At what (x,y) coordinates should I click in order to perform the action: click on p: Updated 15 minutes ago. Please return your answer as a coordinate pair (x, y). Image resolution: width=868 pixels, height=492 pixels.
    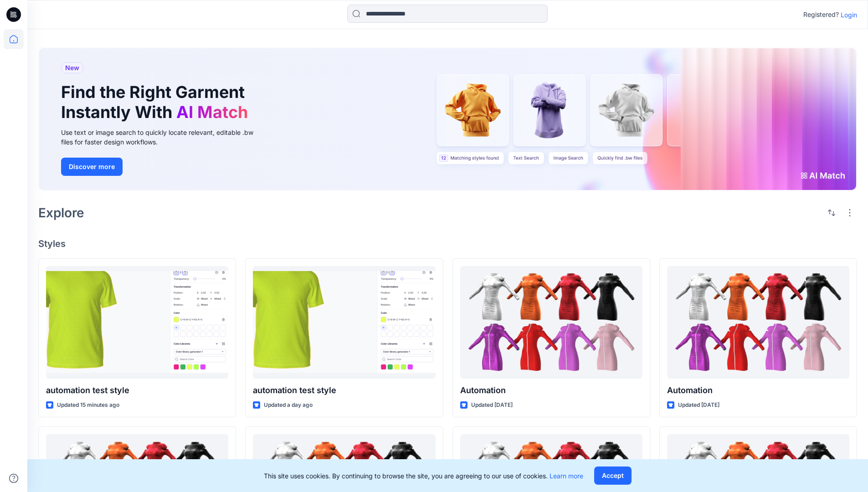
    Looking at the image, I should click on (88, 405).